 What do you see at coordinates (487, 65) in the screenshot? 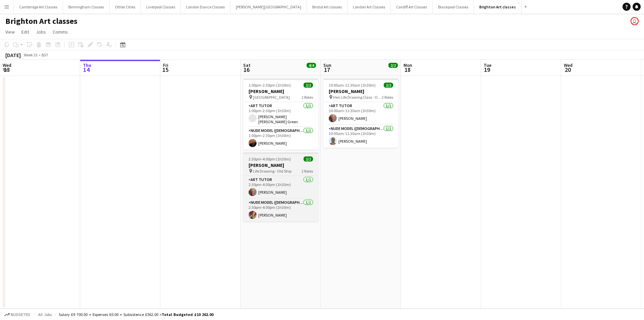
I see `span: Tue` at bounding box center [487, 65].